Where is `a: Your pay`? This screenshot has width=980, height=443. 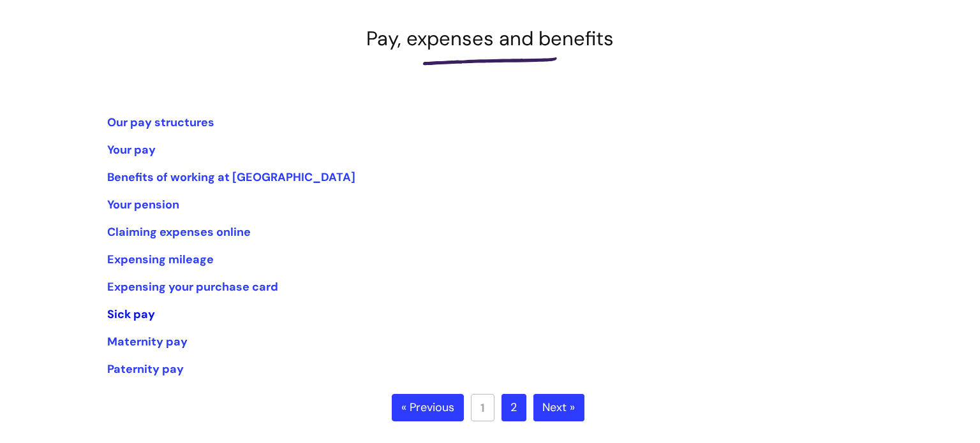
a: Your pay is located at coordinates (132, 150).